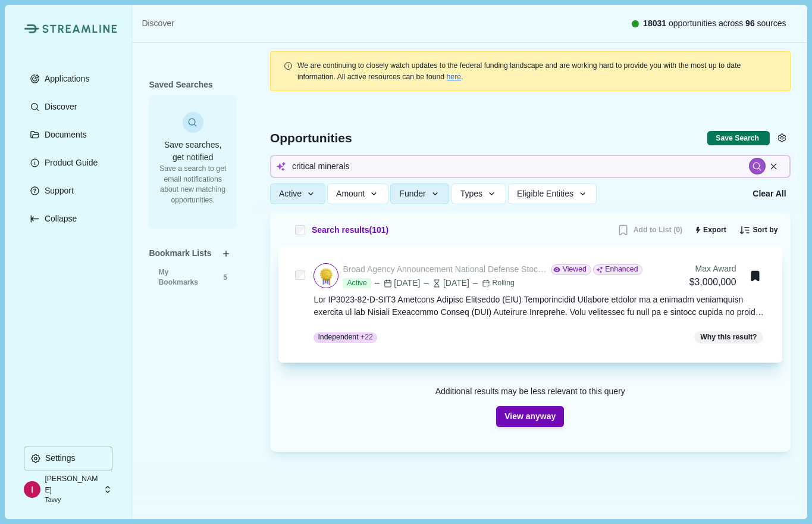 The image size is (812, 524). Describe the element at coordinates (498, 283) in the screenshot. I see `div: Rolling` at that location.